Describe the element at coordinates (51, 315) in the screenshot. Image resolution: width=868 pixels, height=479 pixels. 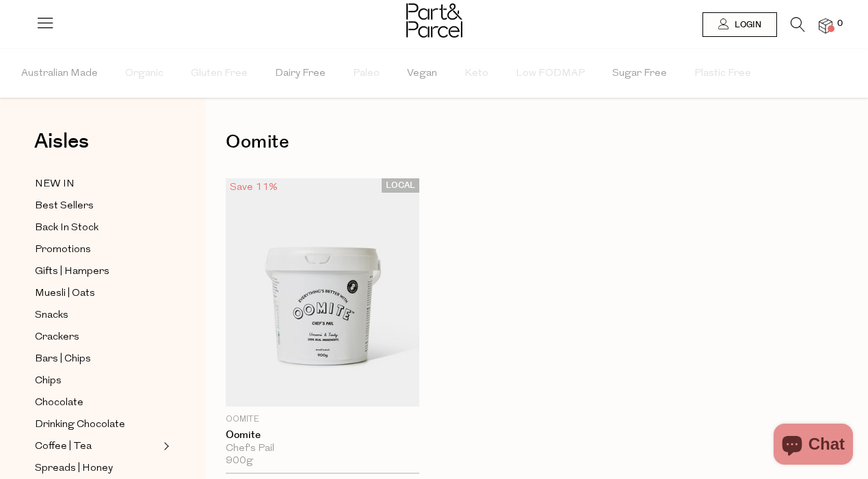
I see `span: Snacks` at that location.